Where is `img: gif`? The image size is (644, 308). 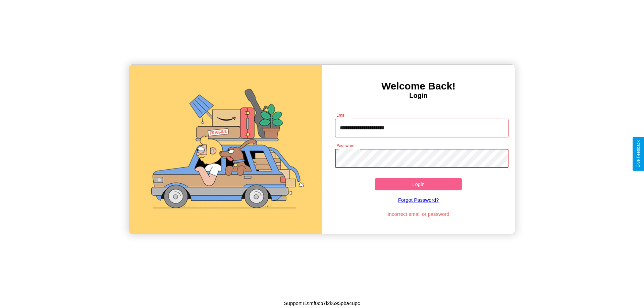 img: gif is located at coordinates (226, 149).